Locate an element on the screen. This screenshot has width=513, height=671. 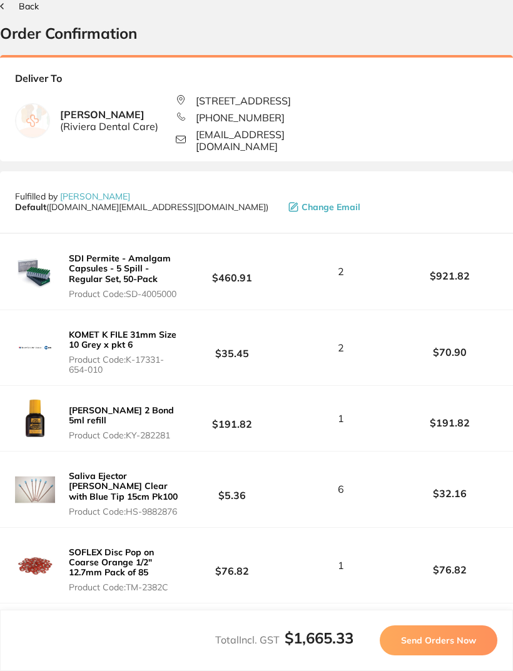
span: Product Code: K-17331-654-010 is located at coordinates (124, 365).